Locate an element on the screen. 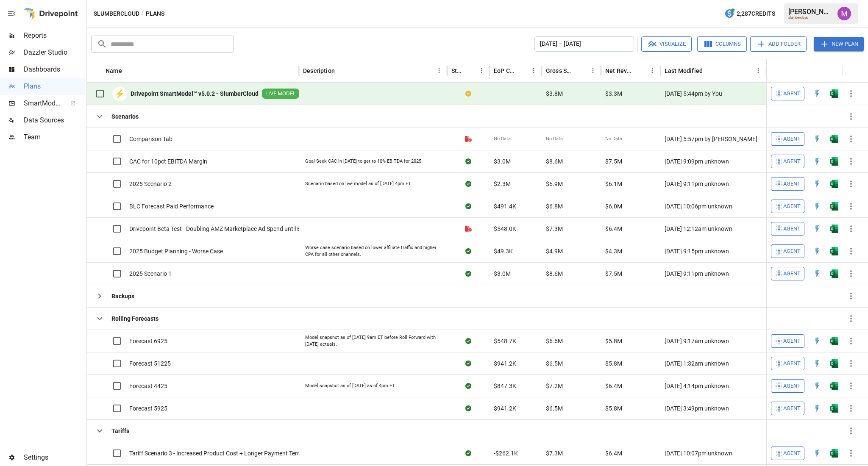 The height and width of the screenshot is (466, 868). span: Forecast 5925 is located at coordinates (149, 409).